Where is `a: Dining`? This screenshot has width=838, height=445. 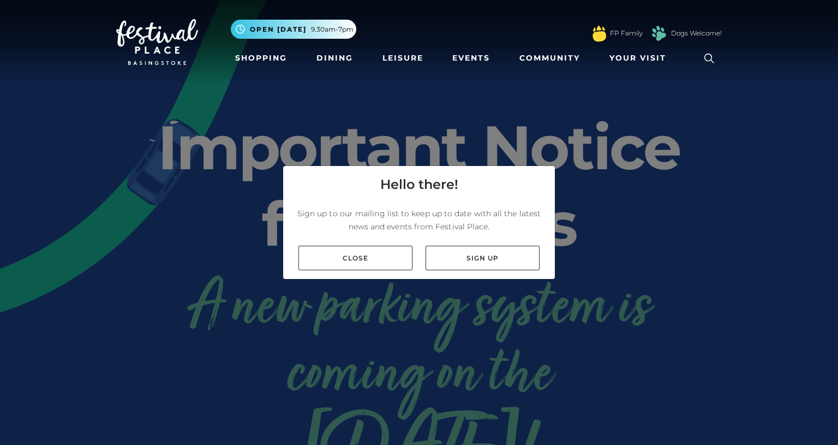 a: Dining is located at coordinates (334, 58).